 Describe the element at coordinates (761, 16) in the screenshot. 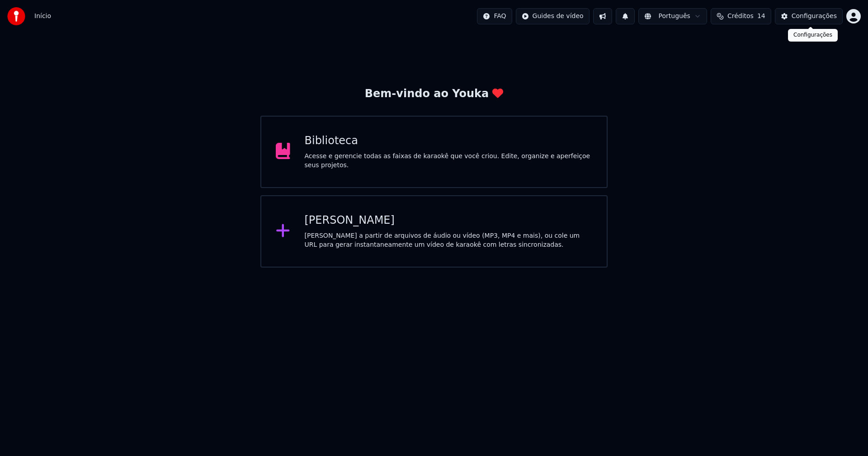

I see `span: 14` at that location.